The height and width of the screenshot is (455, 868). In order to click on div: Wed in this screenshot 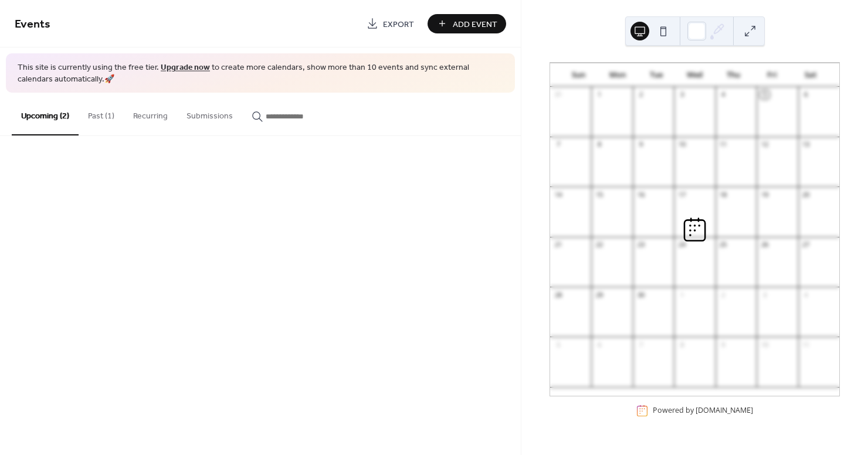, I will do `click(695, 75)`.